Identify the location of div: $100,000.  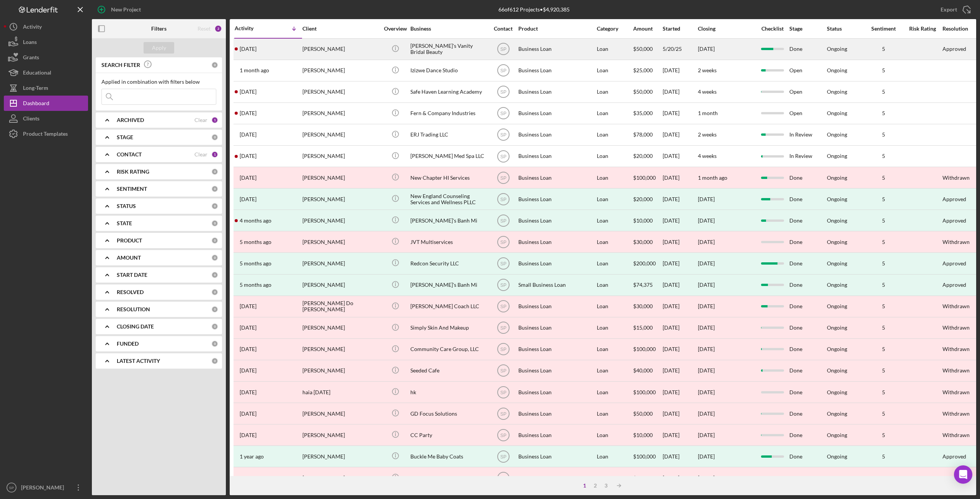
(647, 392).